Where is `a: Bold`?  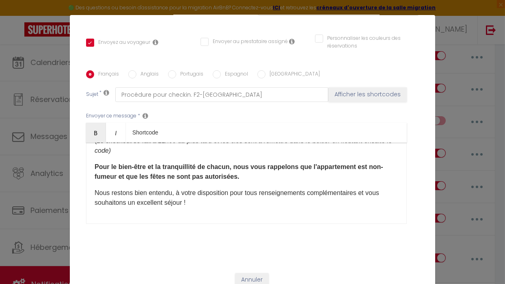
a: Bold is located at coordinates (96, 132).